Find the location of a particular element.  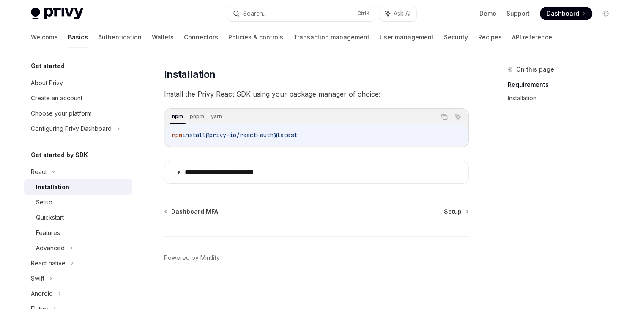

button: Search...CtrlK is located at coordinates (301, 14).